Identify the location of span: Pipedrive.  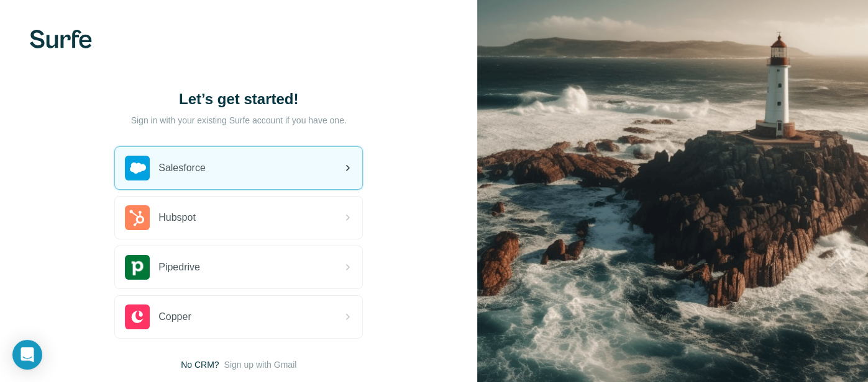
(179, 268).